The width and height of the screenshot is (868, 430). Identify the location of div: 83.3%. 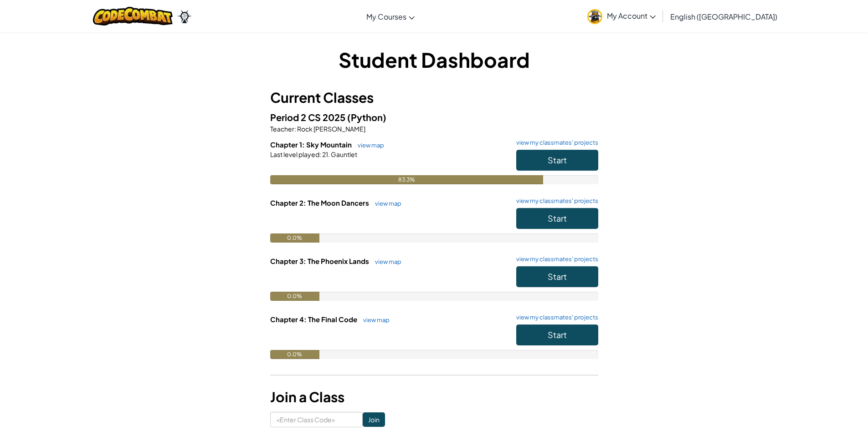
(407, 180).